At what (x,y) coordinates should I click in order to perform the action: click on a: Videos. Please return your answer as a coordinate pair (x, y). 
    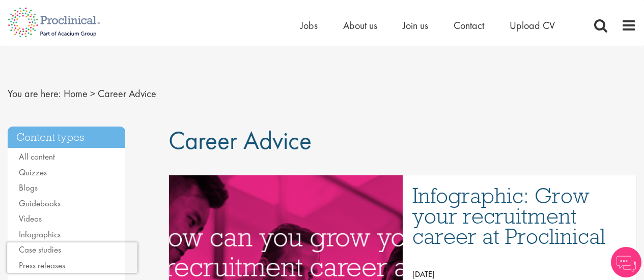
    Looking at the image, I should click on (30, 218).